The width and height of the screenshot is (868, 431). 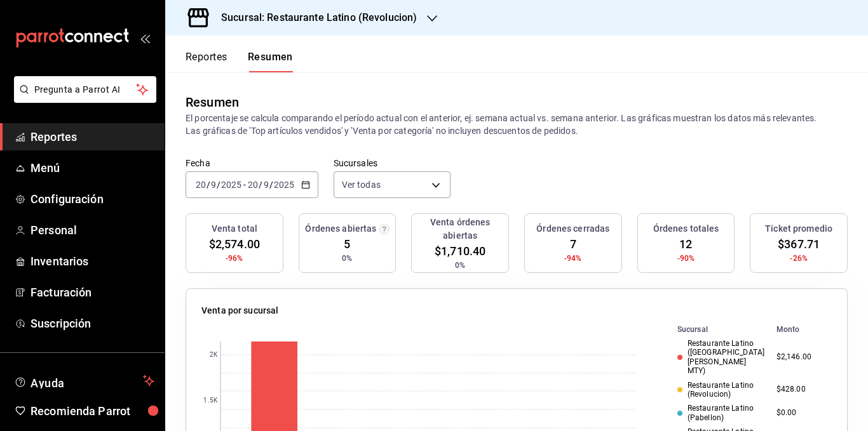 I want to click on button: Resumen, so click(x=270, y=62).